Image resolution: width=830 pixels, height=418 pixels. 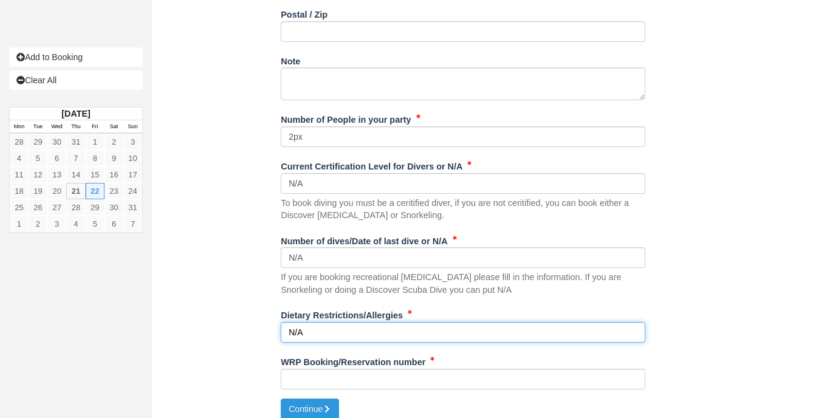 I want to click on th: Tue, so click(x=38, y=127).